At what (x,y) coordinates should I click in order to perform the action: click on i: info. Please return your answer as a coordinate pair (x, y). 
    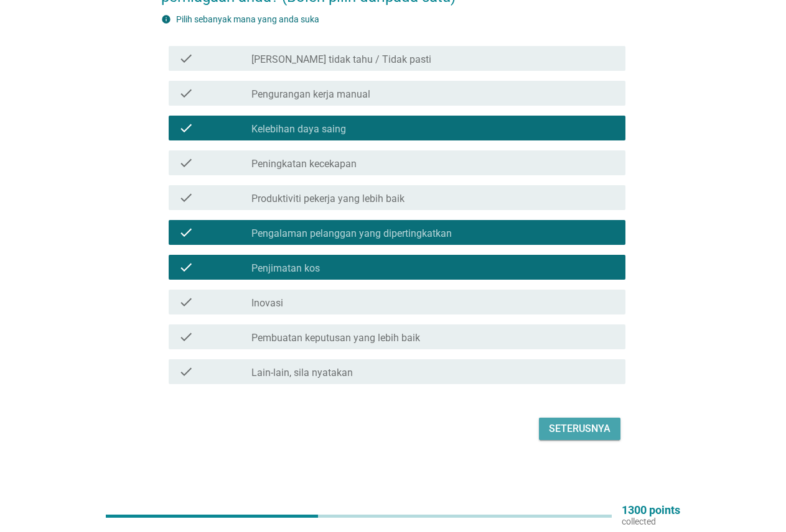
    Looking at the image, I should click on (166, 20).